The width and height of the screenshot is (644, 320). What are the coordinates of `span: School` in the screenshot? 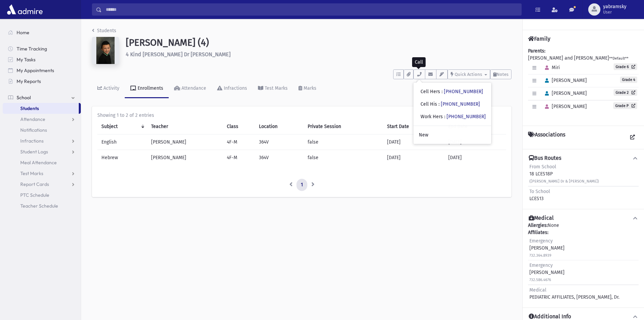 It's located at (24, 97).